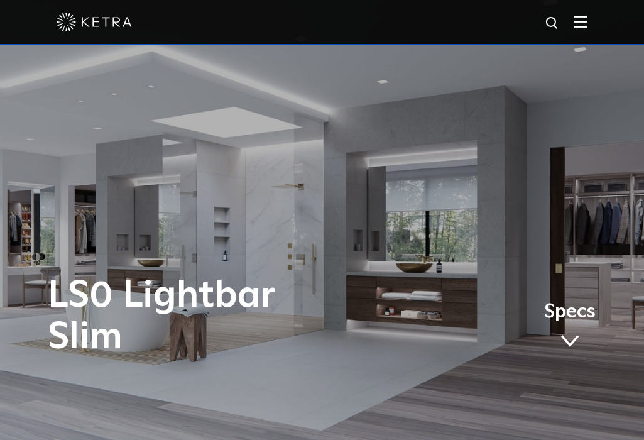 Image resolution: width=644 pixels, height=440 pixels. I want to click on h1: LS0 Lightbar Slim, so click(225, 317).